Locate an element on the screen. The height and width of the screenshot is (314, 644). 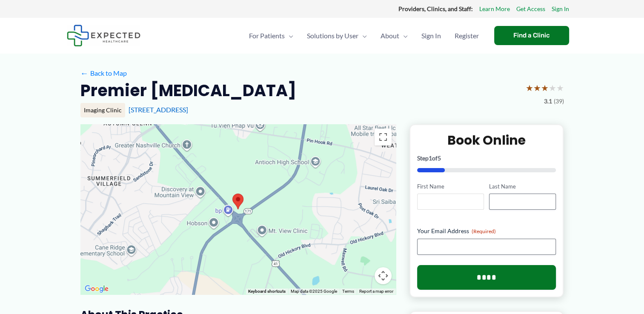
span: (Required) is located at coordinates (484, 231).